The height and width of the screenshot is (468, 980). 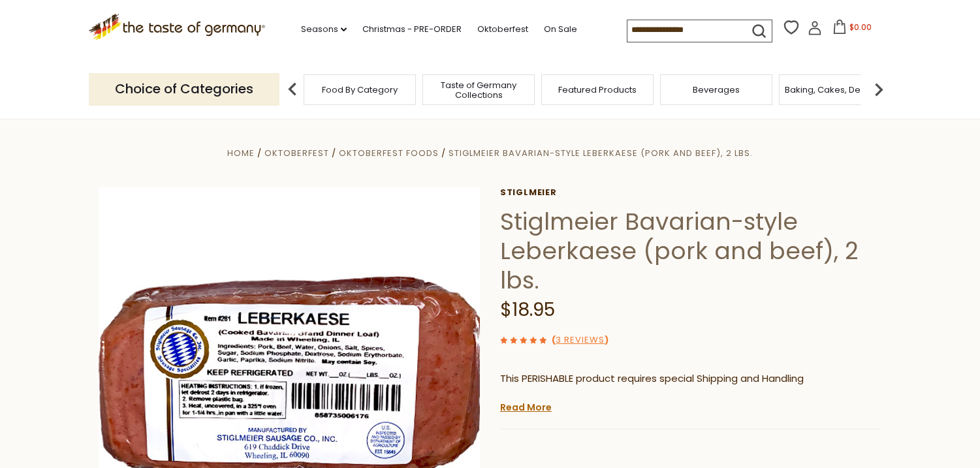 I want to click on a: On Sale, so click(x=560, y=29).